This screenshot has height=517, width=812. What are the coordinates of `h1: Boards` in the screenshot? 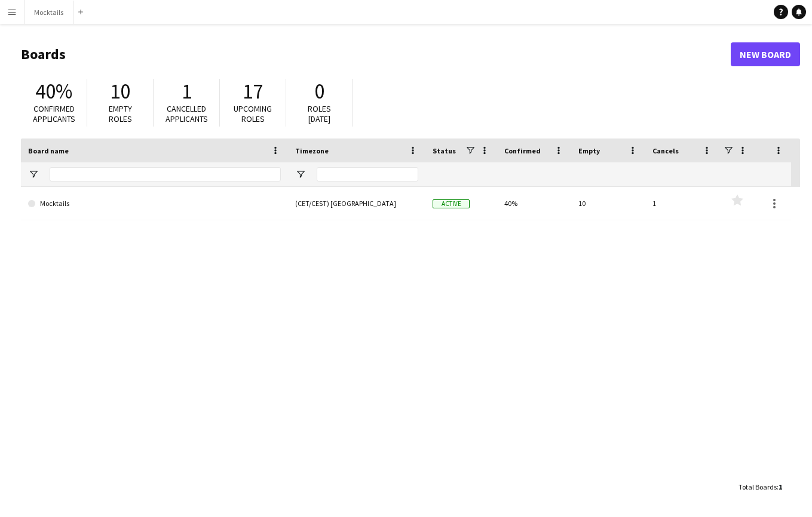 It's located at (376, 55).